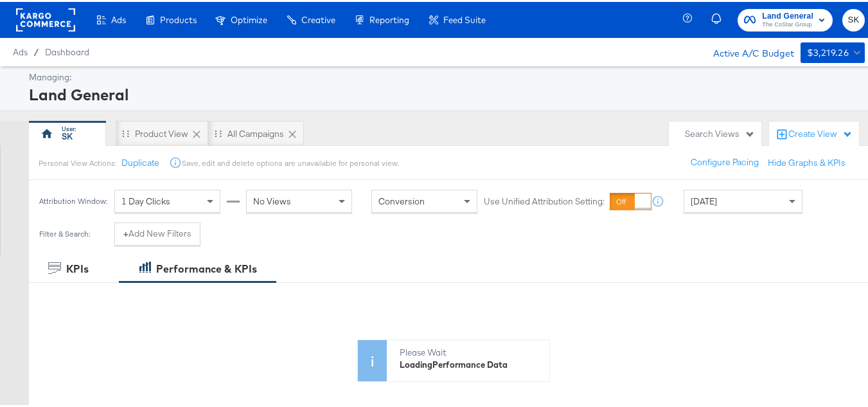 The height and width of the screenshot is (407, 868). What do you see at coordinates (402, 200) in the screenshot?
I see `span: Conversion` at bounding box center [402, 200].